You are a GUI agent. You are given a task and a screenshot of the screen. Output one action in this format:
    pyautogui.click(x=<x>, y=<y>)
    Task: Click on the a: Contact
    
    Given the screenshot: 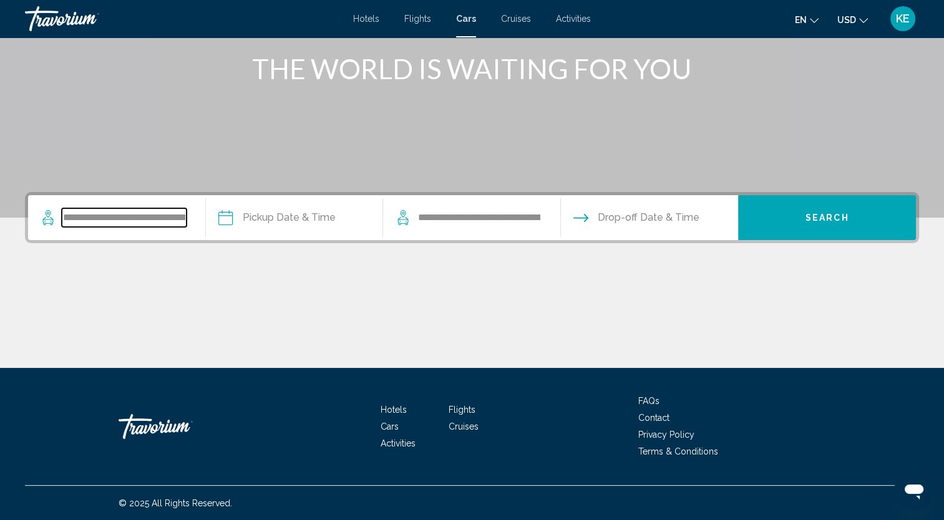 What is the action you would take?
    pyautogui.click(x=654, y=418)
    